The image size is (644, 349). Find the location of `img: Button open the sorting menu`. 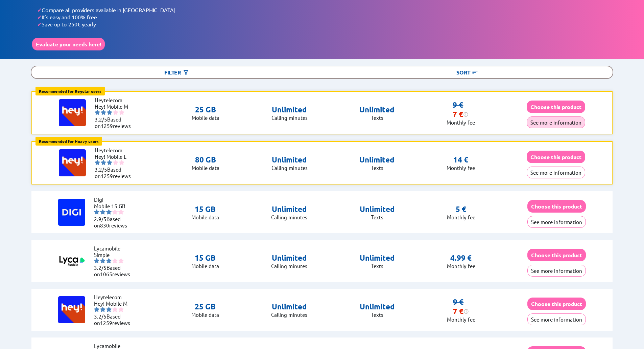

img: Button open the sorting menu is located at coordinates (475, 72).